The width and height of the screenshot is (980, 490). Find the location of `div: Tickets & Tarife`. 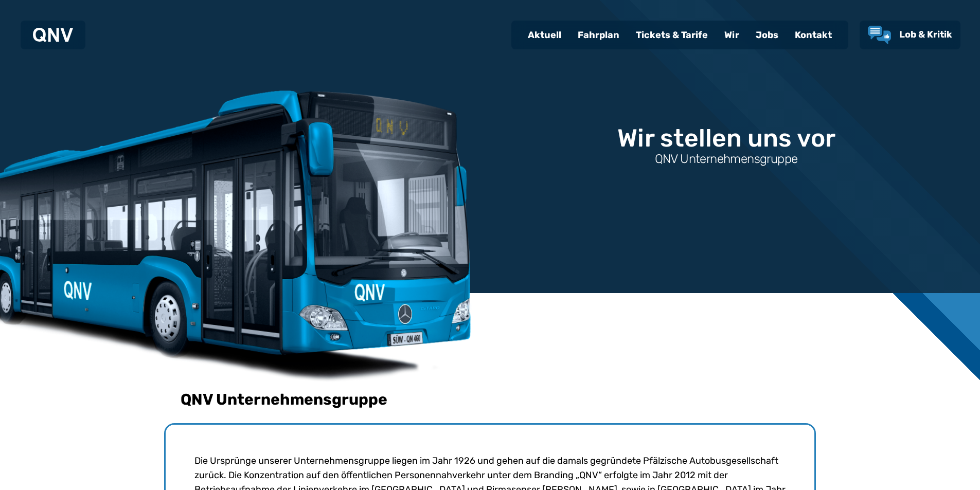

div: Tickets & Tarife is located at coordinates (672, 35).